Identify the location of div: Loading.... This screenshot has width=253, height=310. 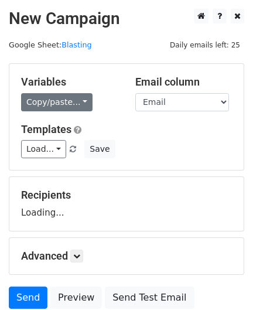
(126, 204).